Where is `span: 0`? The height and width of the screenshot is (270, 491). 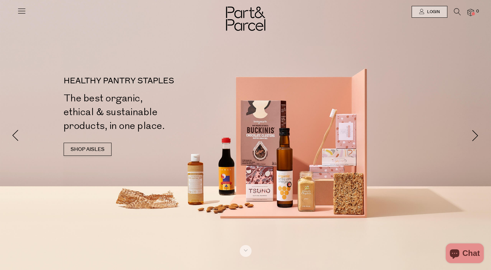
span: 0 is located at coordinates (478, 11).